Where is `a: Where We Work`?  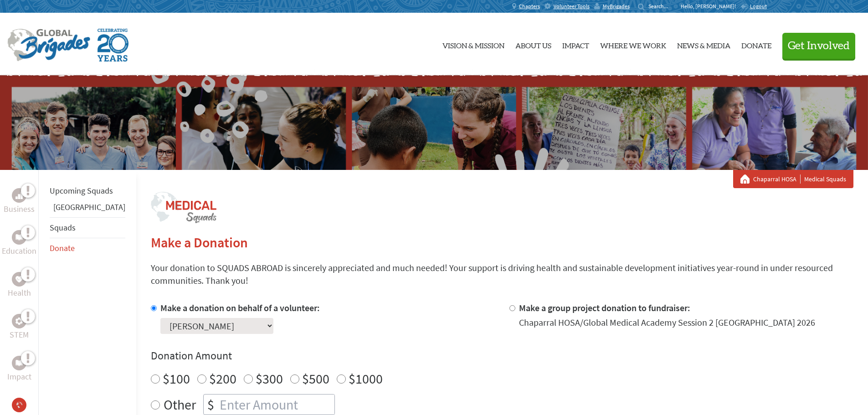 a: Where We Work is located at coordinates (633, 44).